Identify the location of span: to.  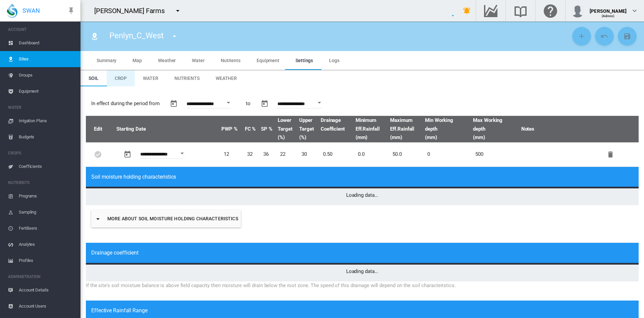
(248, 104).